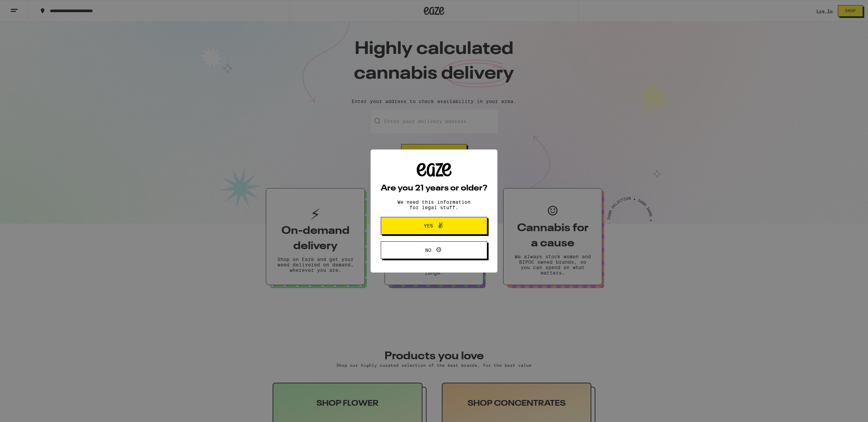  What do you see at coordinates (428, 250) in the screenshot?
I see `span: No` at bounding box center [428, 250].